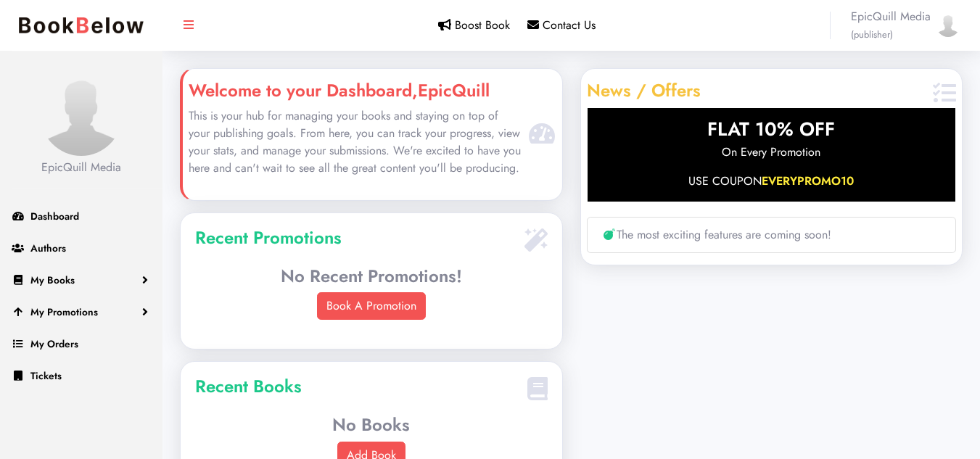 The image size is (980, 459). Describe the element at coordinates (561, 24) in the screenshot. I see `a: Contact Us` at that location.